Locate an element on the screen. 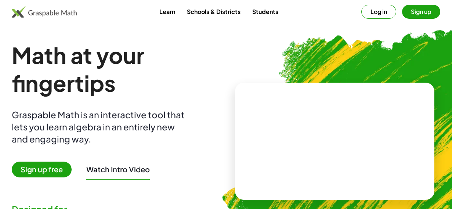 This screenshot has height=209, width=452. button: Log in is located at coordinates (378, 12).